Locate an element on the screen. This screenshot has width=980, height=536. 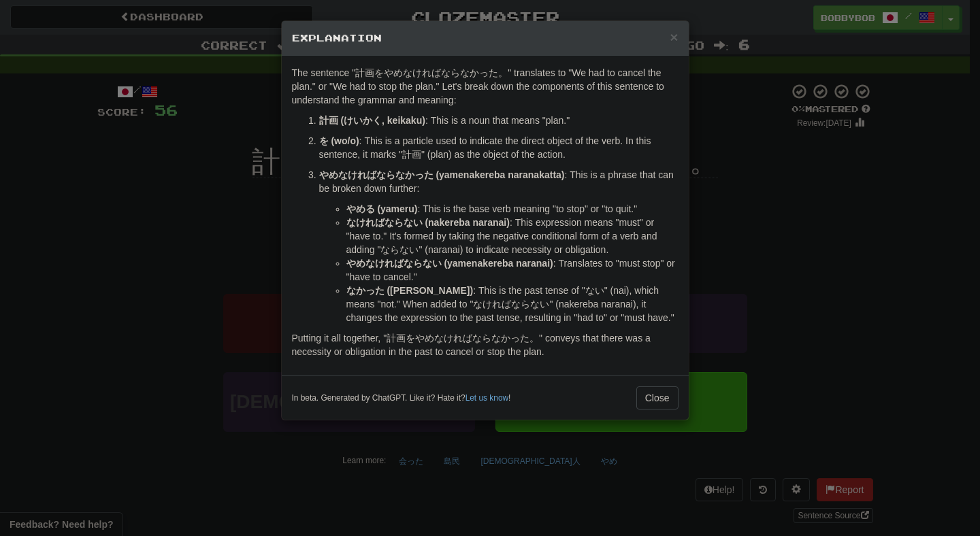
strong: やめる (yameru) is located at coordinates (382, 208).